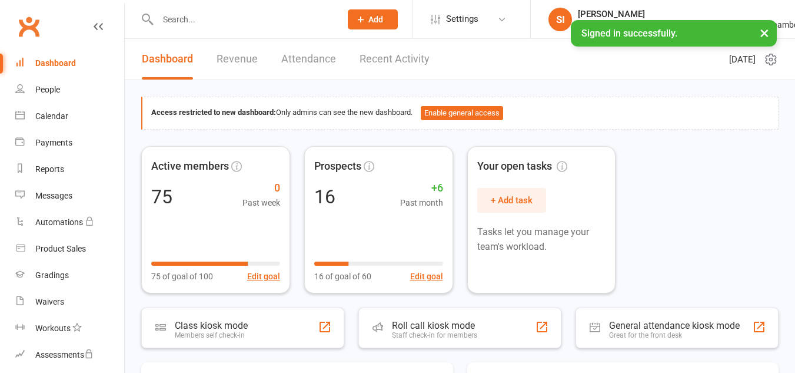 The image size is (795, 373). I want to click on a: Gradings, so click(69, 275).